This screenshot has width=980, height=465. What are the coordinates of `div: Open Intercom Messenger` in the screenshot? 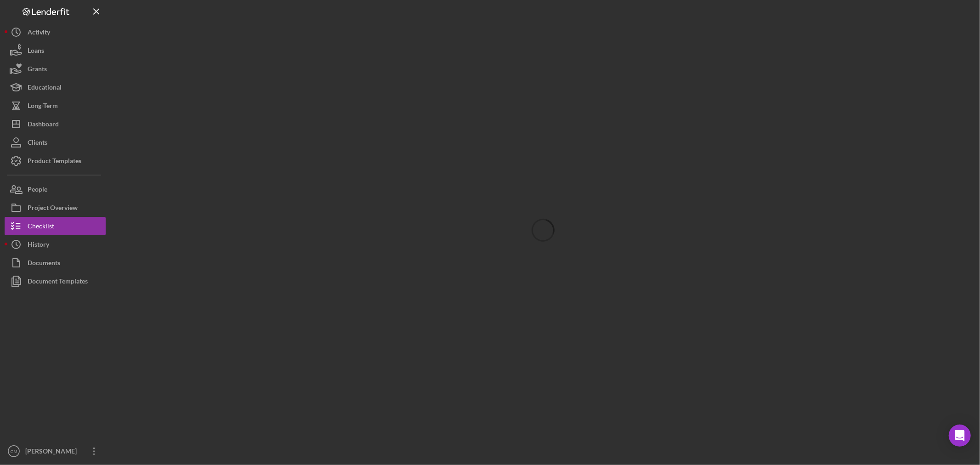 It's located at (960, 436).